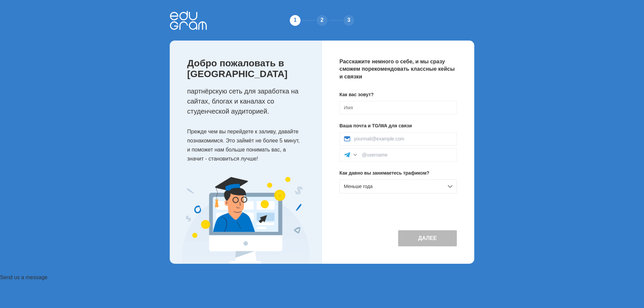  I want to click on div: 2, so click(322, 20).